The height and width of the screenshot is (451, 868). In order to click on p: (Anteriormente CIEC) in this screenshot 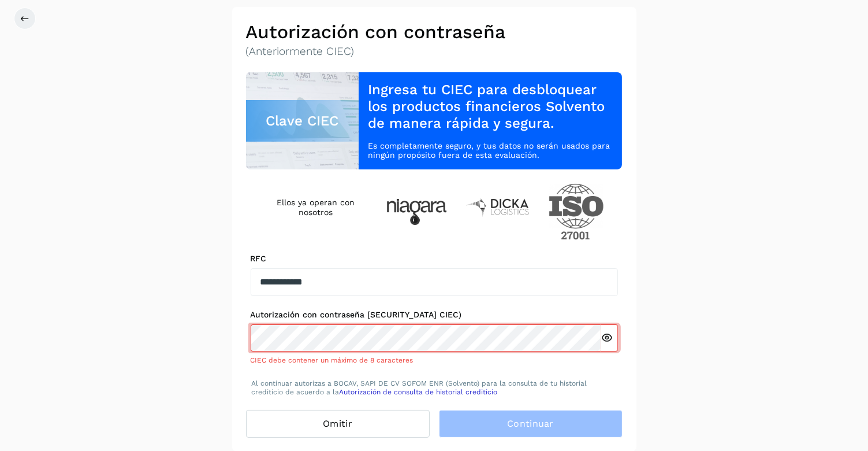, I will do `click(434, 51)`.